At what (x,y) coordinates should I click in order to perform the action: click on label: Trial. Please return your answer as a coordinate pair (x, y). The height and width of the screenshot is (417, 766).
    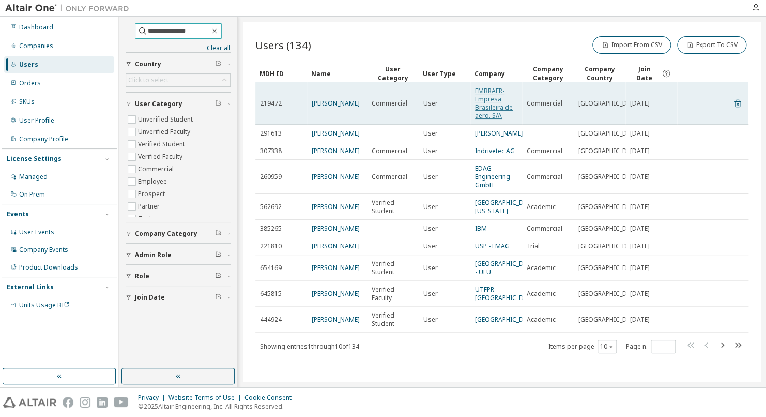
    Looking at the image, I should click on (145, 219).